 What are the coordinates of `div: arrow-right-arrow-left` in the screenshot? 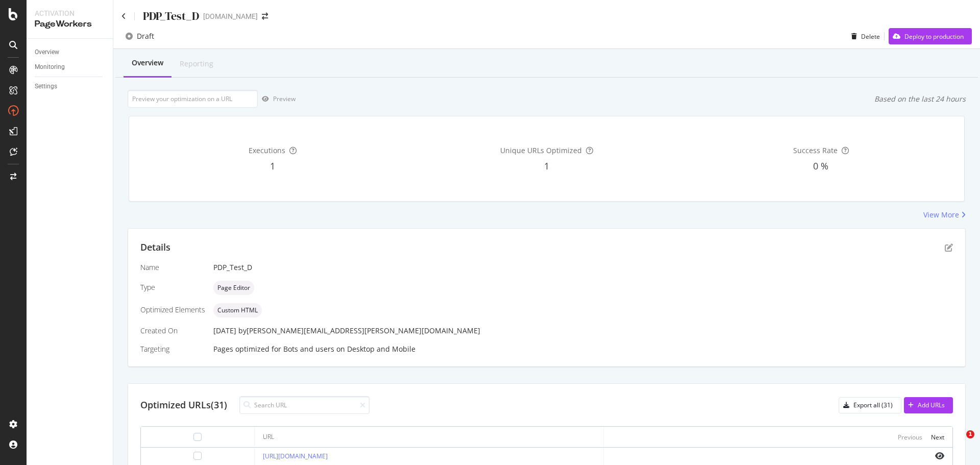 It's located at (265, 16).